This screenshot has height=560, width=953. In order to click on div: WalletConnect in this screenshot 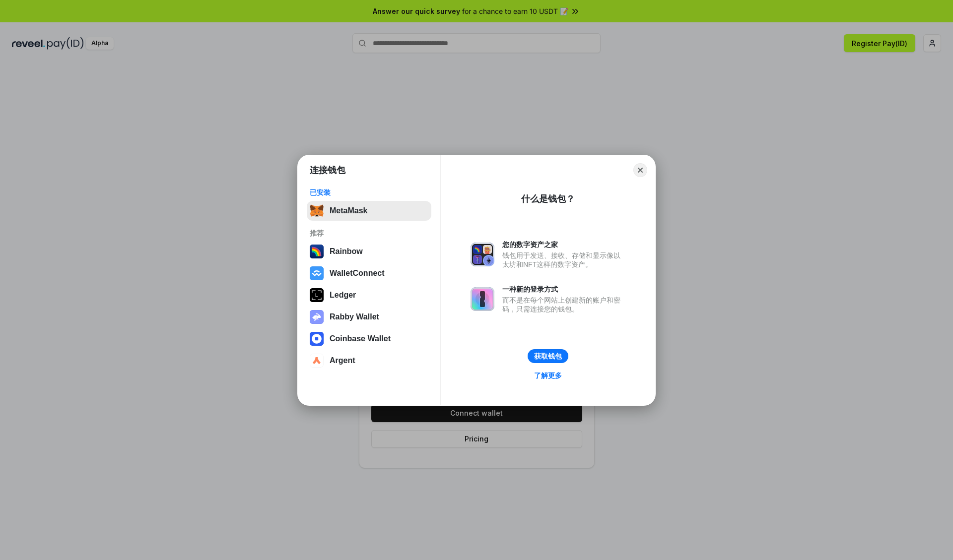, I will do `click(357, 274)`.